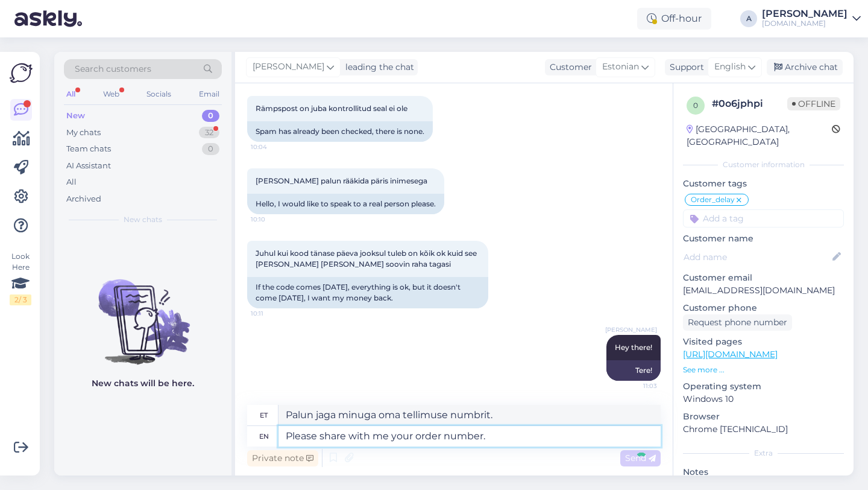 The width and height of the screenshot is (868, 490). Describe the element at coordinates (332, 108) in the screenshot. I see `span: Rämpspost on juba kontrollitud seal ei ole` at that location.